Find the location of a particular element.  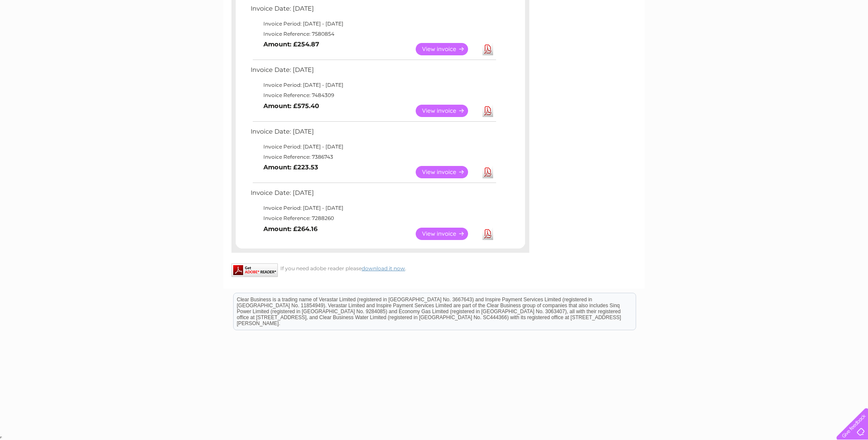

a: download it now is located at coordinates (384, 268).